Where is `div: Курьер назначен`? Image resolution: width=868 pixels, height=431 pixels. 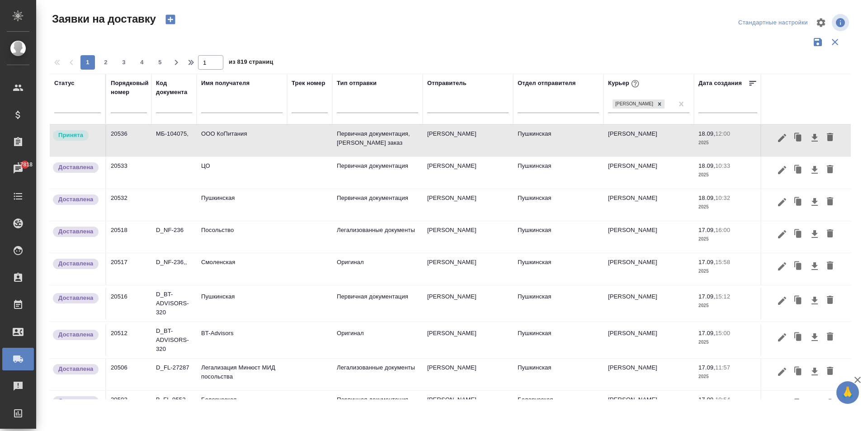
div: Курьер назначен is located at coordinates (77, 135).